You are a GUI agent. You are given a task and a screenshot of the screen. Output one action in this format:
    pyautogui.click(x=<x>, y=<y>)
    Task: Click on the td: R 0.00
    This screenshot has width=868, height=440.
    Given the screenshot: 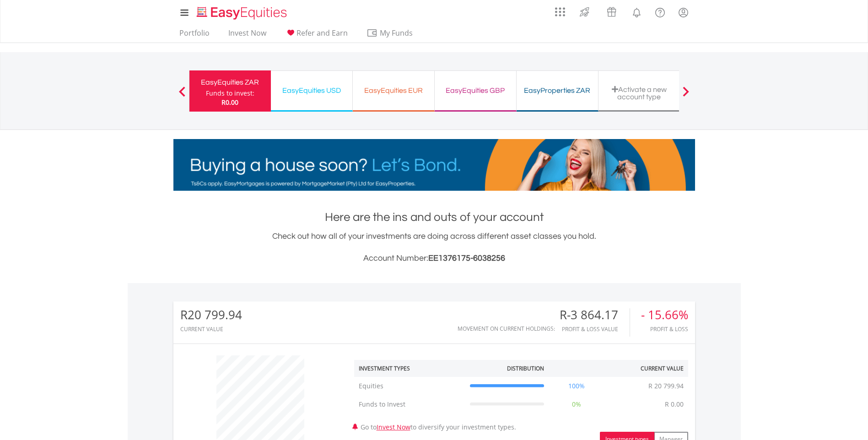 What is the action you would take?
    pyautogui.click(x=674, y=405)
    